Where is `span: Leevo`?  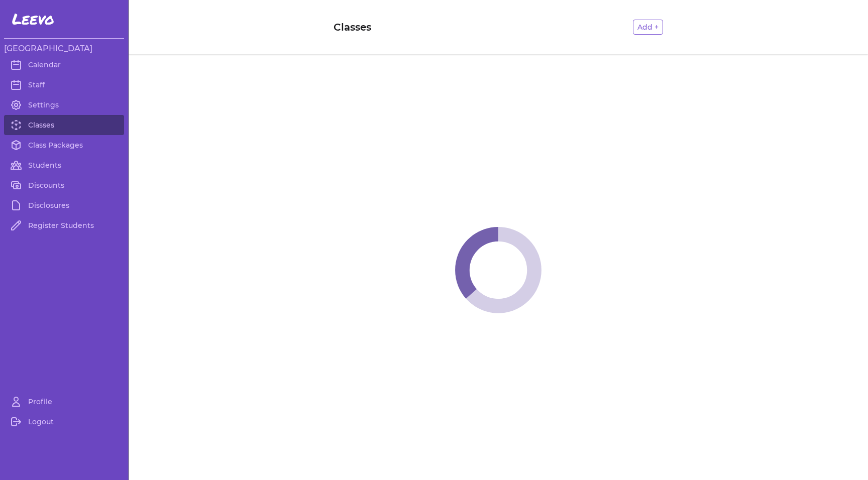 span: Leevo is located at coordinates (33, 19).